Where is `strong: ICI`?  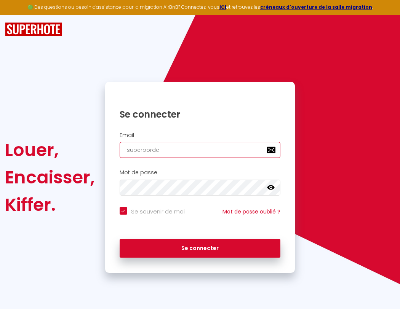
strong: ICI is located at coordinates (223, 7).